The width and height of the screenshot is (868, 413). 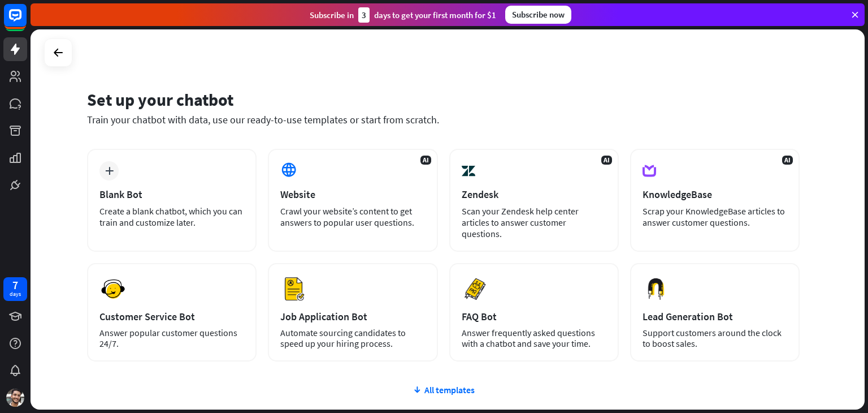 I want to click on div: FAQ Bot, so click(x=534, y=316).